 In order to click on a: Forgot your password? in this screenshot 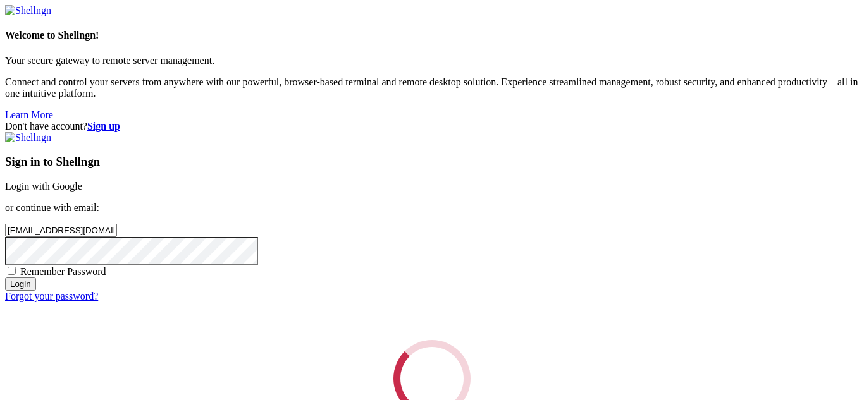, I will do `click(51, 296)`.